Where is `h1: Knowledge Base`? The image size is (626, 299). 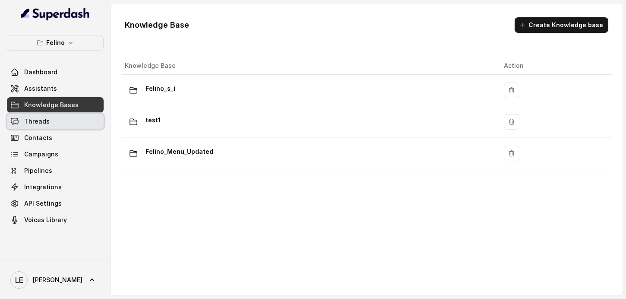 h1: Knowledge Base is located at coordinates (157, 25).